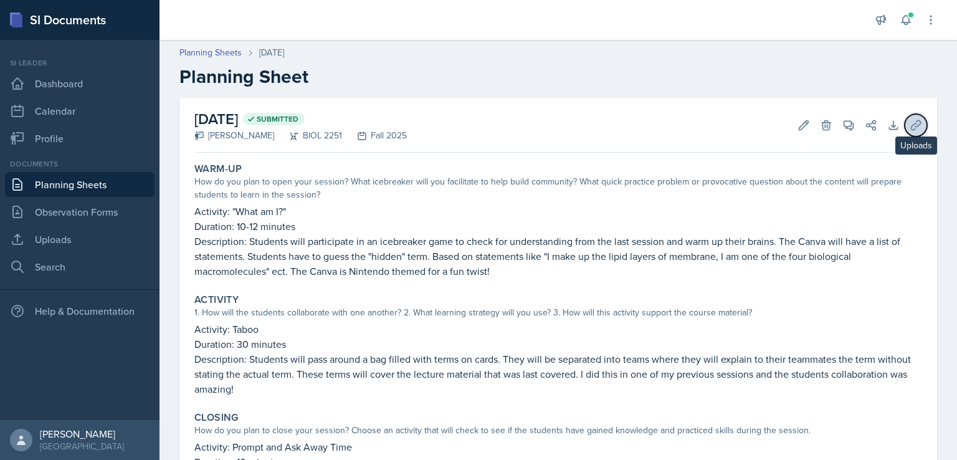 Image resolution: width=957 pixels, height=460 pixels. What do you see at coordinates (558, 430) in the screenshot?
I see `div: How do you plan to close your session? Choose an activity that will check to see if the students ...` at bounding box center [558, 430].